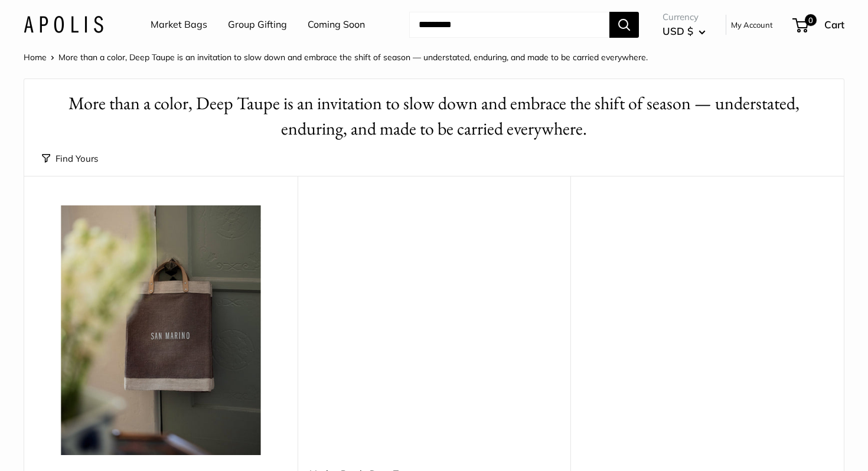  I want to click on span: USD $, so click(678, 30).